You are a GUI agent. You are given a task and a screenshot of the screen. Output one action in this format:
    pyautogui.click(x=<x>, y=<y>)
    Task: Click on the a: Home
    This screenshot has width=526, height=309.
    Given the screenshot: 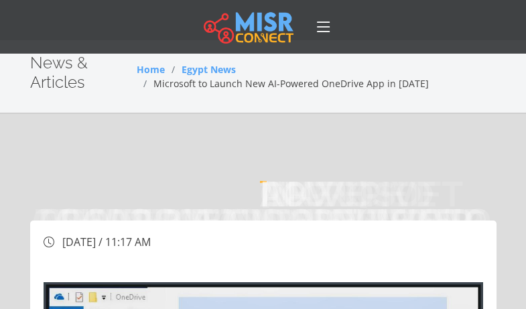 What is the action you would take?
    pyautogui.click(x=151, y=69)
    